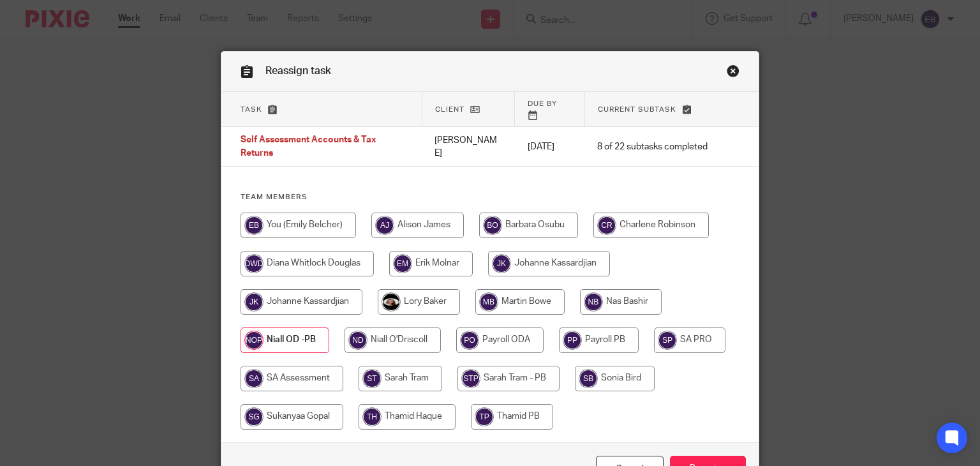  What do you see at coordinates (450, 109) in the screenshot?
I see `span: Client` at bounding box center [450, 109].